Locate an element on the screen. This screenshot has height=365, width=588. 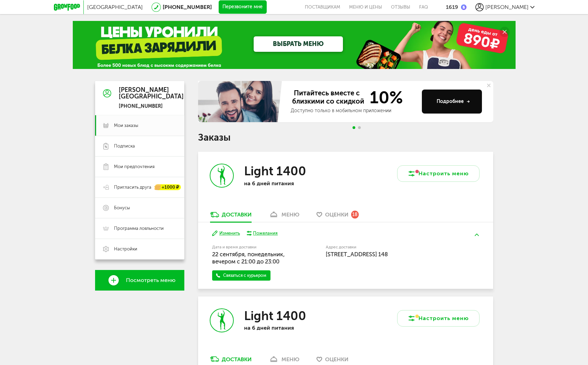
span: Питайтесь вместе с близкими со скидкой is located at coordinates (328, 98).